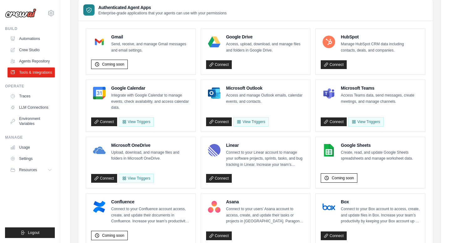 This screenshot has height=243, width=451. Describe the element at coordinates (99, 93) in the screenshot. I see `img: Google Calendar Logo` at that location.